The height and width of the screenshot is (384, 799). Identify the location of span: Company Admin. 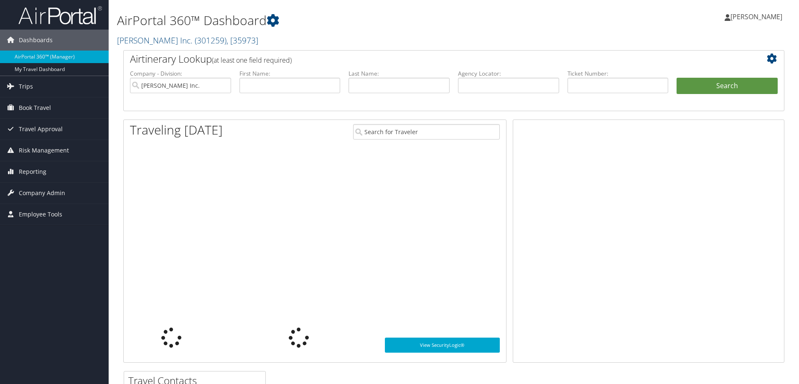
(42, 193).